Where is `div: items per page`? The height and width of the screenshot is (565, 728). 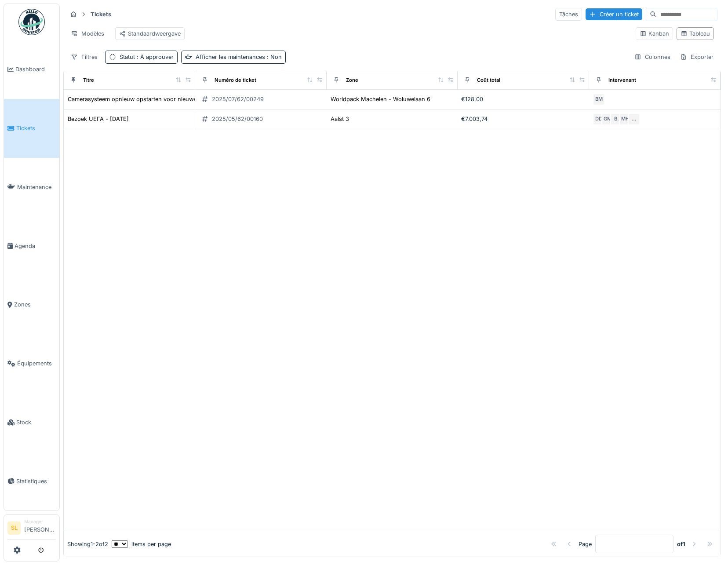
div: items per page is located at coordinates (141, 544).